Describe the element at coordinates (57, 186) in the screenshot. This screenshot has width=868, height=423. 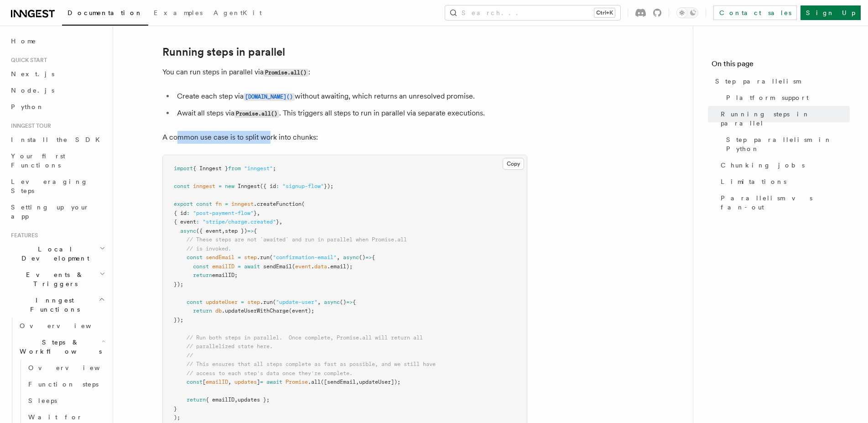
I see `a: Leveraging Steps` at that location.